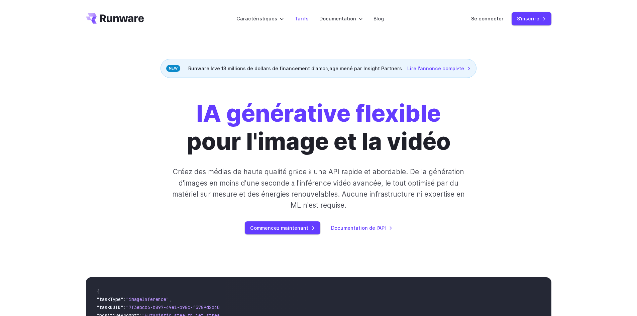 This screenshot has width=637, height=316. Describe the element at coordinates (378, 18) in the screenshot. I see `a: Blog` at that location.